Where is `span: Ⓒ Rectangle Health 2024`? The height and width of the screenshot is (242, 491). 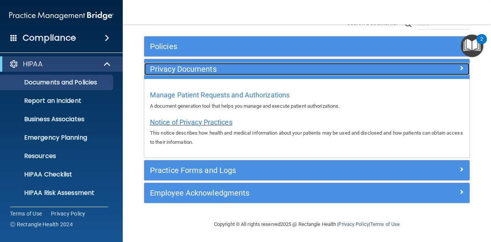 span: Ⓒ Rectangle Health 2024 is located at coordinates (41, 224).